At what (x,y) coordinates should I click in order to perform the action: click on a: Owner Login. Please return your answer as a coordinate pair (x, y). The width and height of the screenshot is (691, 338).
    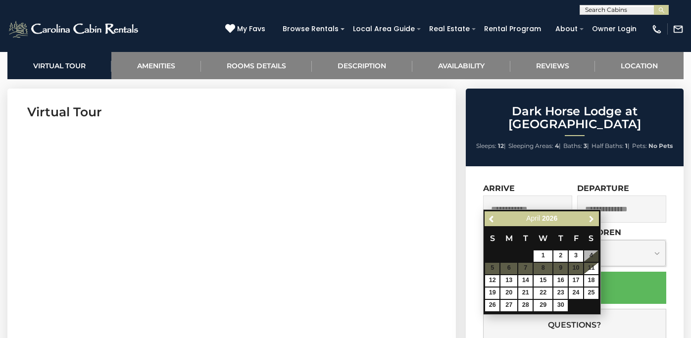
    Looking at the image, I should click on (614, 29).